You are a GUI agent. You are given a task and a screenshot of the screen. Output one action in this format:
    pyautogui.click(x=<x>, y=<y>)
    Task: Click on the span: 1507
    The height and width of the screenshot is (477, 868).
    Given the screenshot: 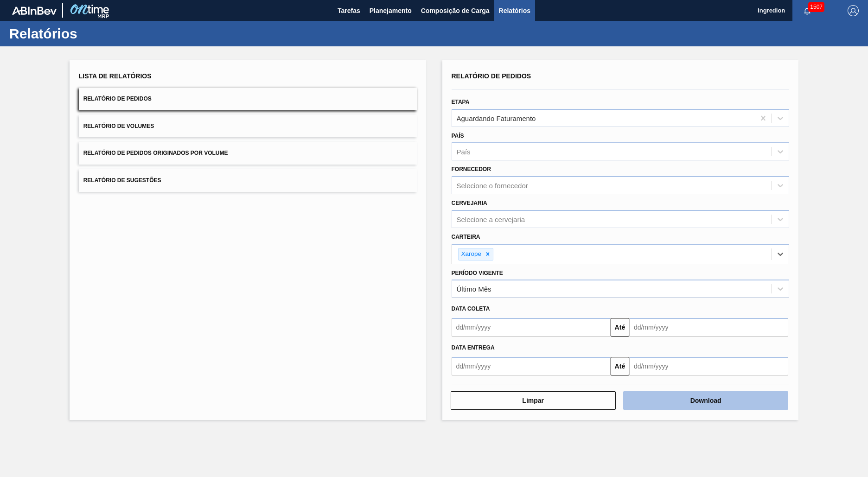 What is the action you would take?
    pyautogui.click(x=816, y=7)
    